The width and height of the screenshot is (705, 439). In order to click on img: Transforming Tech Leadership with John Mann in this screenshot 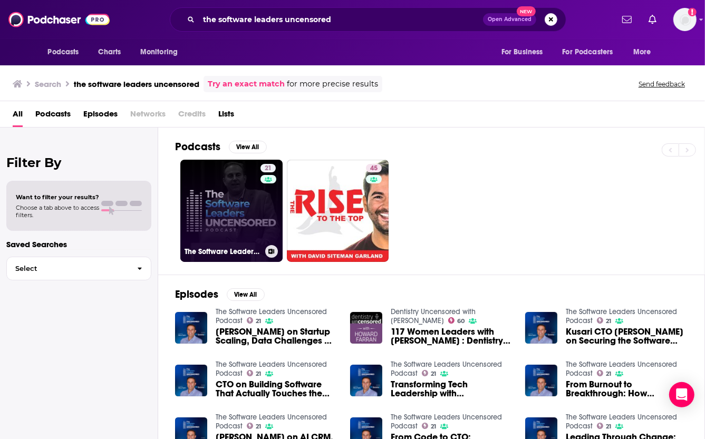, I will do `click(366, 380)`.